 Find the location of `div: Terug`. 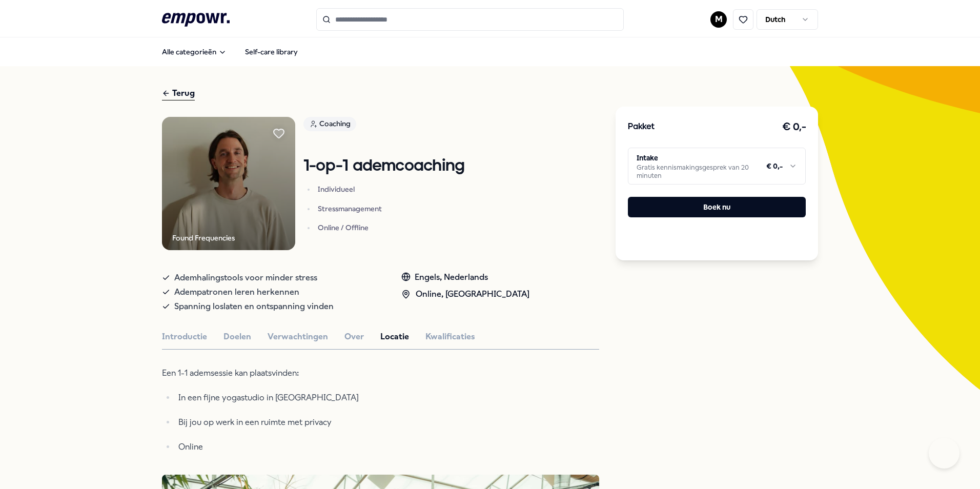

div: Terug is located at coordinates (179, 93).